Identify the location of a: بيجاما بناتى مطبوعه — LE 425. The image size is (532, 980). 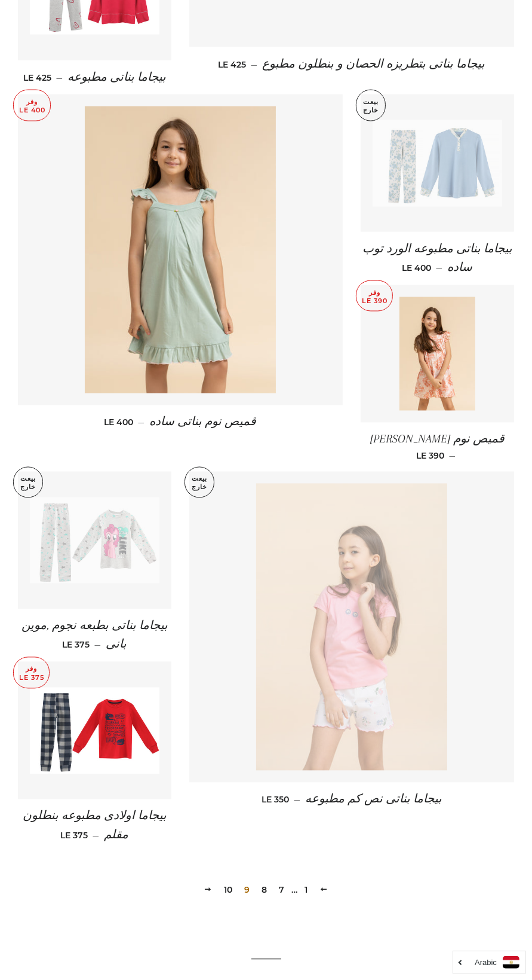
(94, 77).